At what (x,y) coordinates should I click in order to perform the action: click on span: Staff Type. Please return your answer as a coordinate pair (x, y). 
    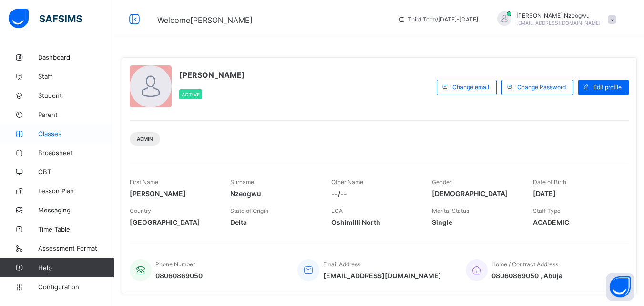
    Looking at the image, I should click on (546, 210).